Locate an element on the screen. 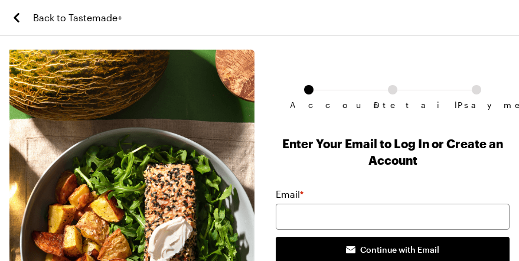 The image size is (519, 261). span: Details is located at coordinates (392, 105).